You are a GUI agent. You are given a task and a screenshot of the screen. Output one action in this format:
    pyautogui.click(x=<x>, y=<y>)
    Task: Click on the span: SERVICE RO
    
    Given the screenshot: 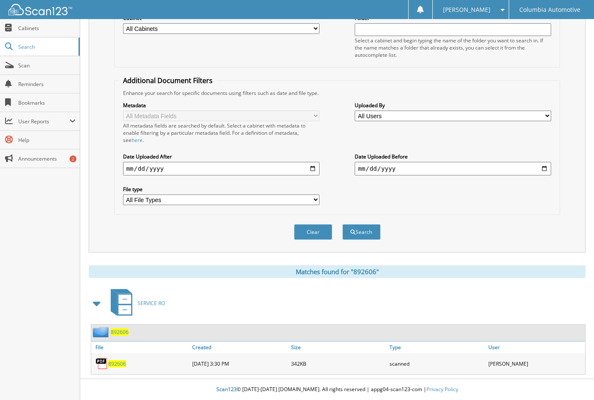 What is the action you would take?
    pyautogui.click(x=151, y=303)
    